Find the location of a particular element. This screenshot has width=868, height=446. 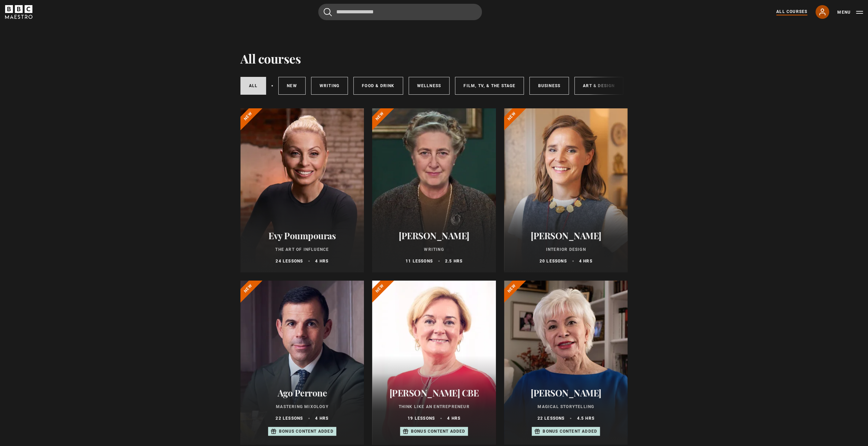

p: Think Like an Entrepreneur is located at coordinates (434, 406).